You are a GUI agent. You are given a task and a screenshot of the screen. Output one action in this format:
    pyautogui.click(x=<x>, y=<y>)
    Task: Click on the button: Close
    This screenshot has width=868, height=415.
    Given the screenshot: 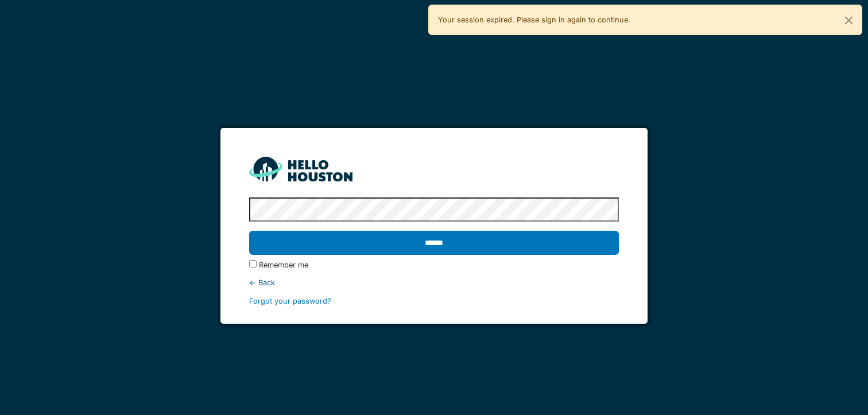 What is the action you would take?
    pyautogui.click(x=849, y=20)
    